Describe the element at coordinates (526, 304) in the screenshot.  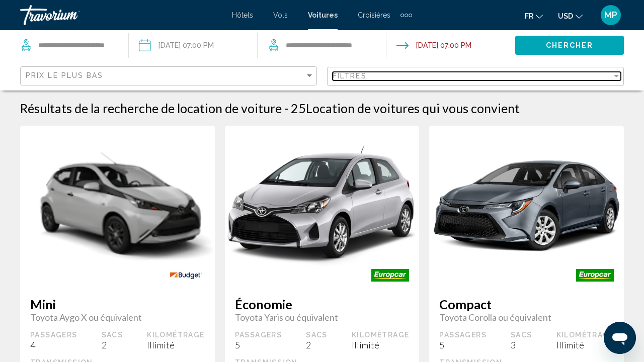
I see `span: Compact` at that location.